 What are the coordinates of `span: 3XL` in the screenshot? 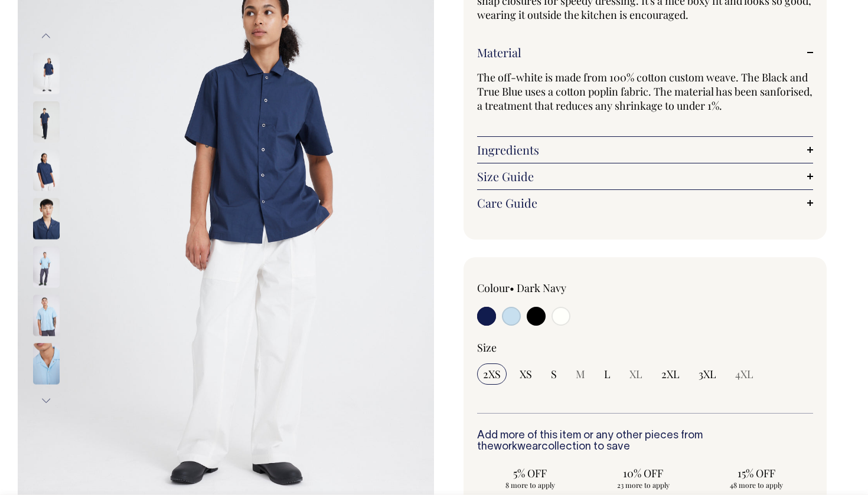 It's located at (707, 374).